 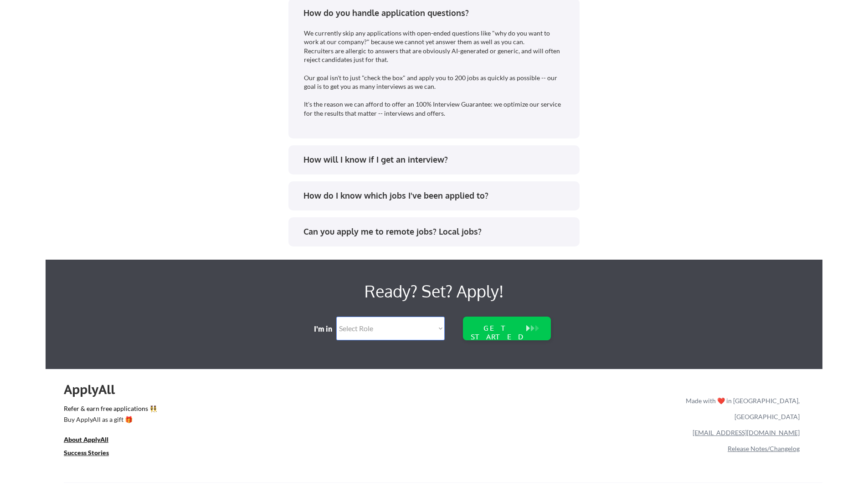 What do you see at coordinates (87, 439) in the screenshot?
I see `u: About ApplyAll` at bounding box center [87, 439].